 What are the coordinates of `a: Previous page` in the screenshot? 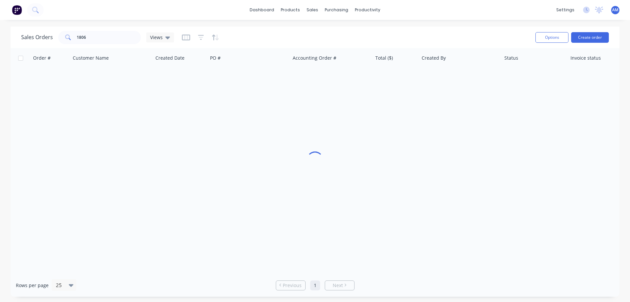 It's located at (291, 285).